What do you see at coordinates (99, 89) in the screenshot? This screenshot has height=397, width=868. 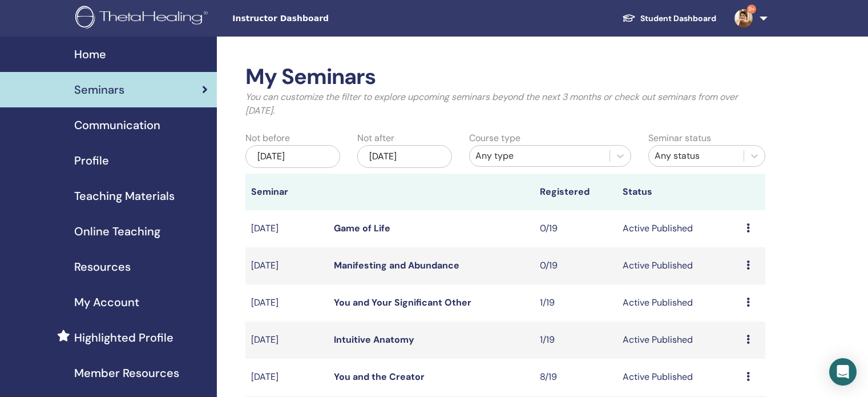 I see `span: Seminars` at bounding box center [99, 89].